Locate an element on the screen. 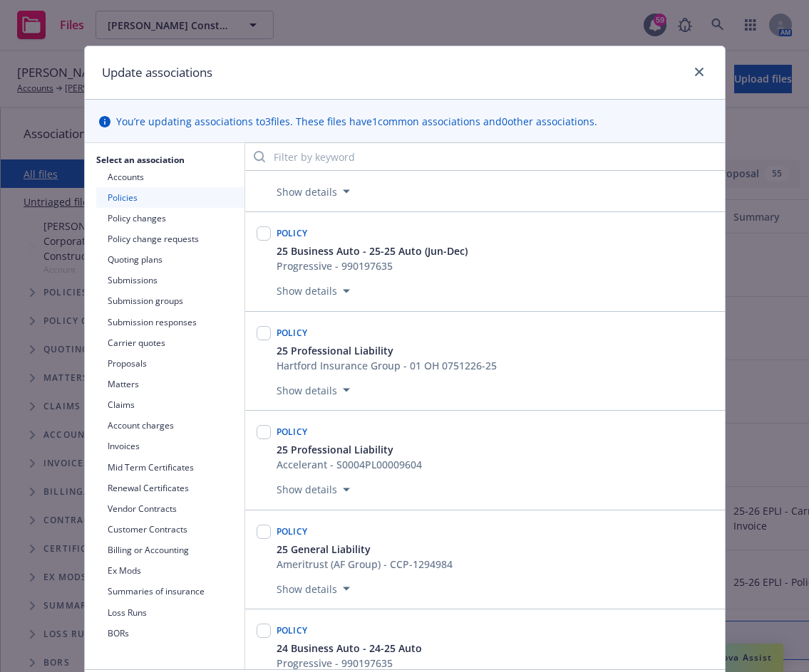 This screenshot has height=672, width=809. h2: Select an association is located at coordinates (165, 159).